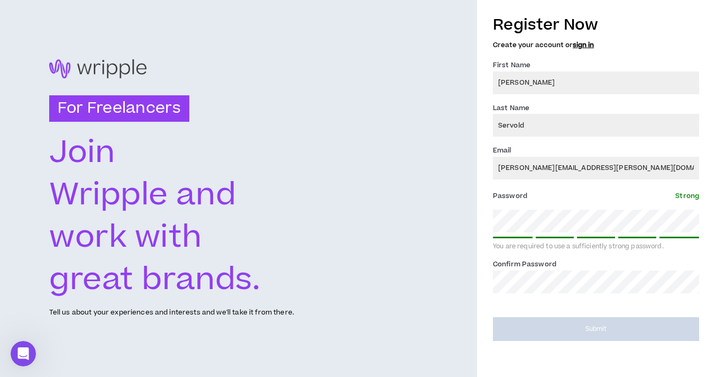 The width and height of the screenshot is (715, 377). What do you see at coordinates (583, 45) in the screenshot?
I see `a: sign in` at bounding box center [583, 45].